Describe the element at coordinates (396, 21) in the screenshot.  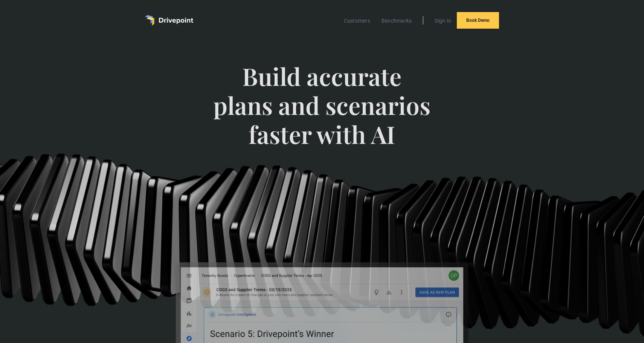
I see `a: Benchmarks` at that location.